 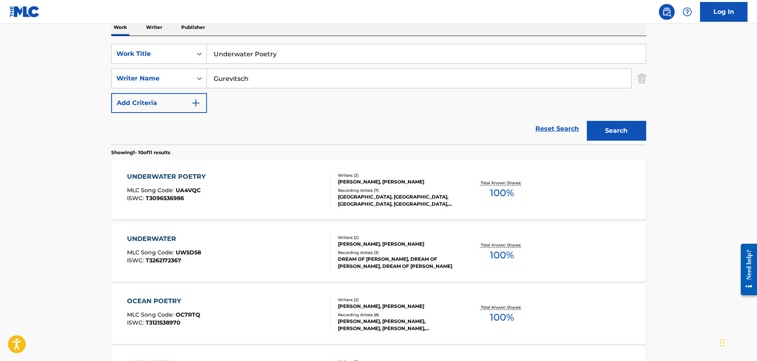 What do you see at coordinates (617, 131) in the screenshot?
I see `button: Search` at bounding box center [617, 131].